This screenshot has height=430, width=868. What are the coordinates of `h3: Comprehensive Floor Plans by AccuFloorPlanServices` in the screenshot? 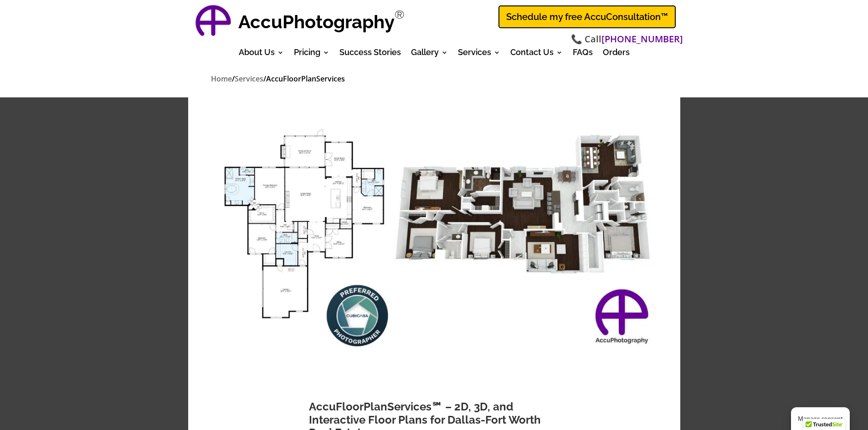 It's located at (434, 382).